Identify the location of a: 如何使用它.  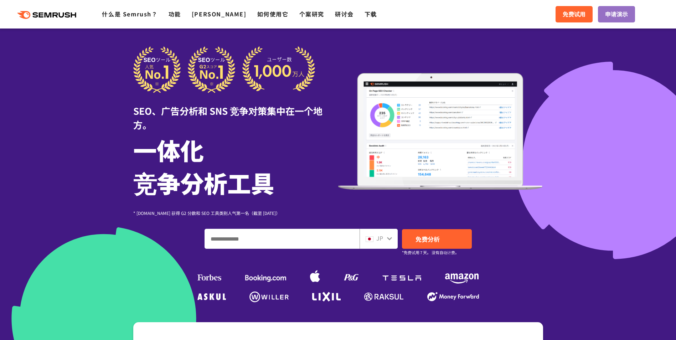
(273, 14).